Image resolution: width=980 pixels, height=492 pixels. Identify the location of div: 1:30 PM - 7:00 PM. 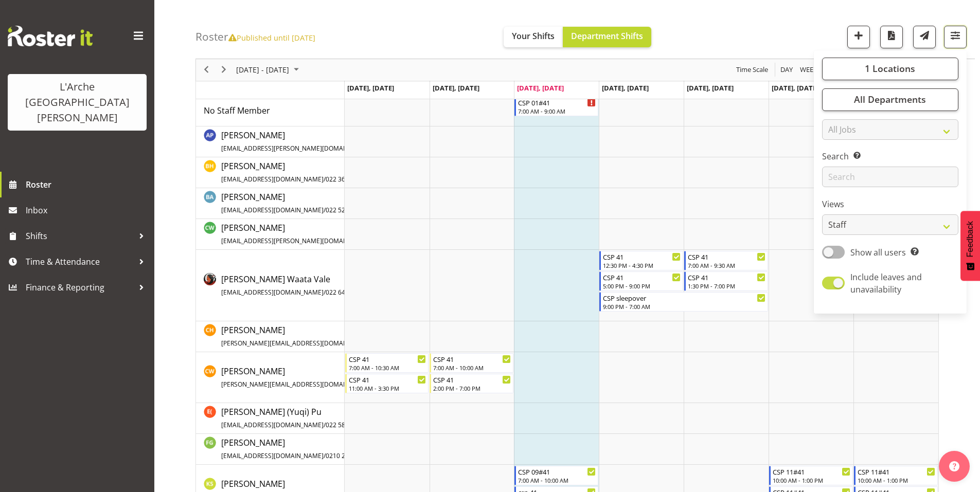
(726, 286).